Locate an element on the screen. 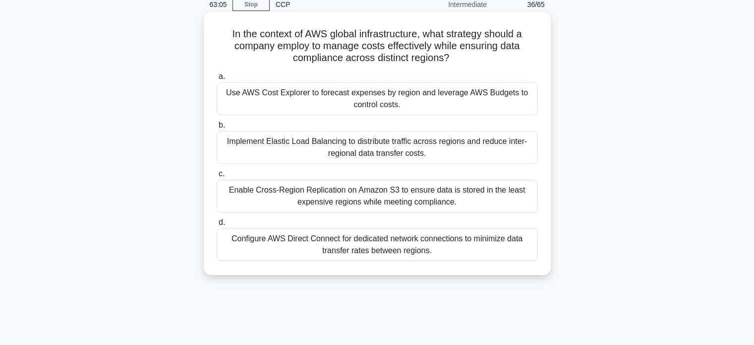 The height and width of the screenshot is (345, 754). div: Use AWS Cost Explorer to forecast expenses by region and leverage AWS Budgets to control costs. is located at coordinates (377, 99).